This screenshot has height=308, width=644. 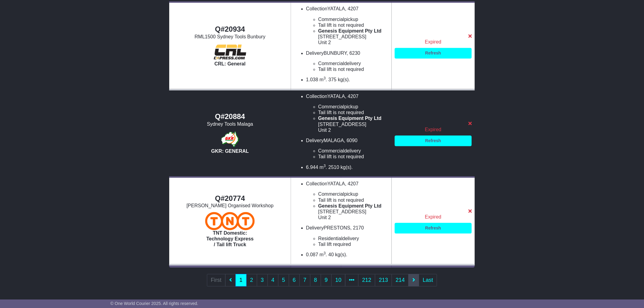 What do you see at coordinates (335, 53) in the screenshot?
I see `span: BUNBURY` at bounding box center [335, 53].